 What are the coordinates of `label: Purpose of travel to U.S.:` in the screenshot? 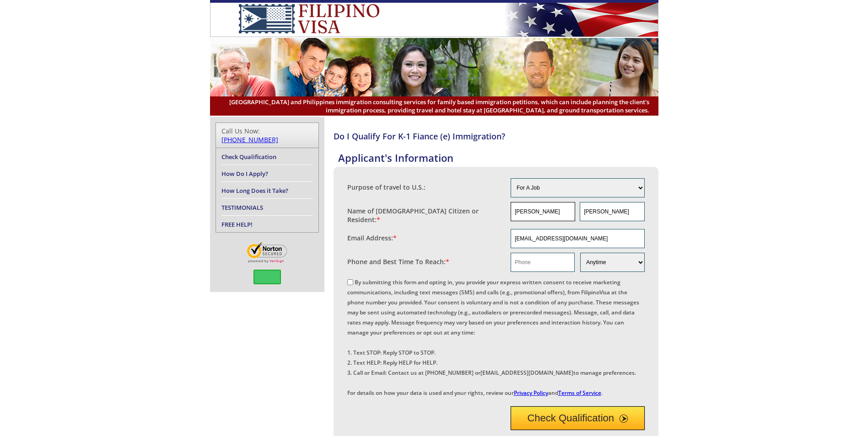 It's located at (386, 187).